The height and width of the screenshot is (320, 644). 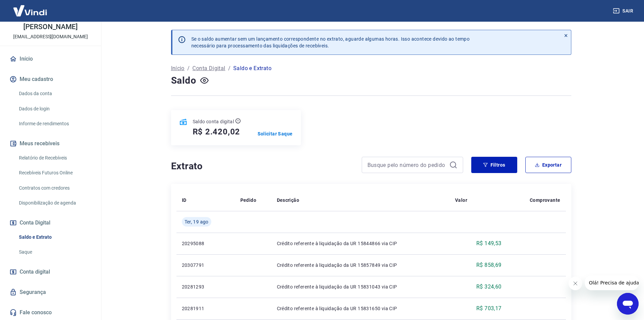 What do you see at coordinates (184, 81) in the screenshot?
I see `h4: Saldo` at bounding box center [184, 81].